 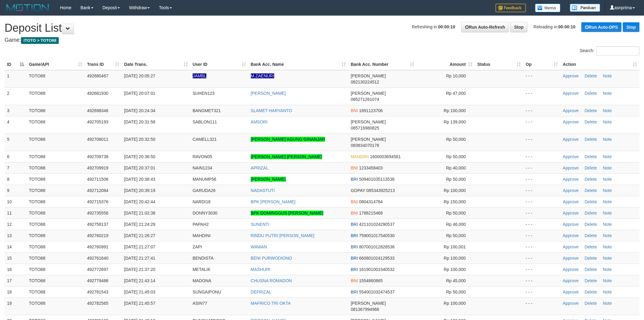 I want to click on span: ZAPI, so click(x=197, y=247).